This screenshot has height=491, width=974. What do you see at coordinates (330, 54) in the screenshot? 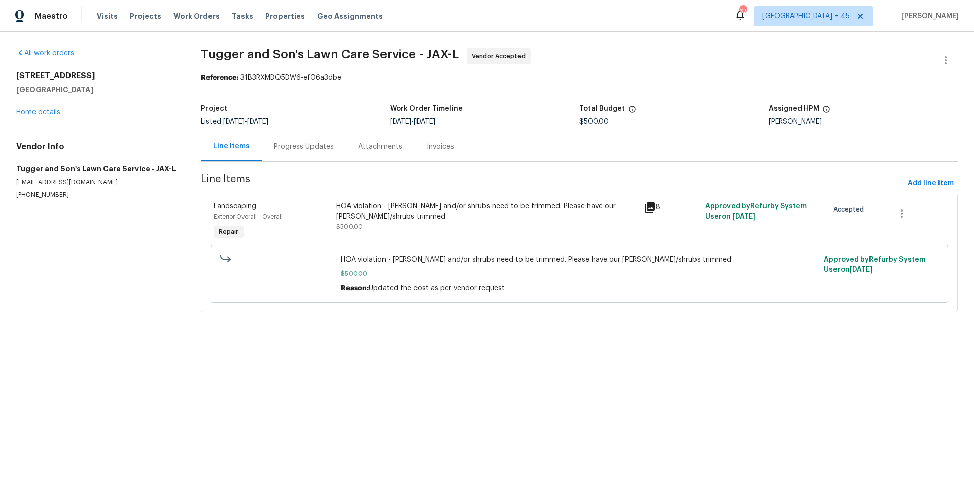
I see `span: Tugger and Son's Lawn Care Service - JAX-L` at bounding box center [330, 54].